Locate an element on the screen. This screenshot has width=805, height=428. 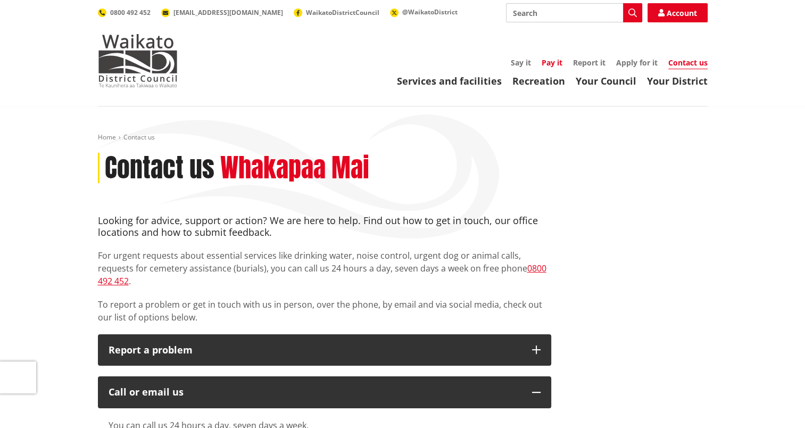
span: @WaikatoDistrict is located at coordinates (430, 12).